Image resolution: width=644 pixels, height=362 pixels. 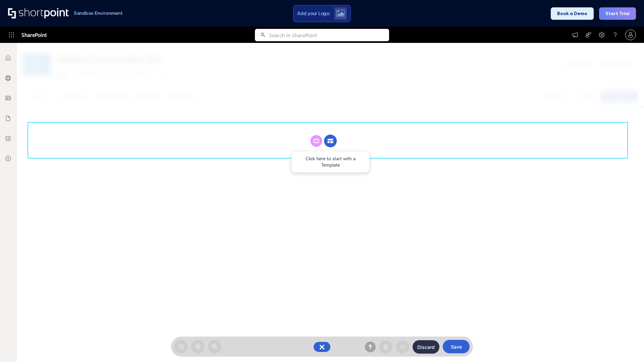 What do you see at coordinates (99, 13) in the screenshot?
I see `h1: Sandbox Environment` at bounding box center [99, 13].